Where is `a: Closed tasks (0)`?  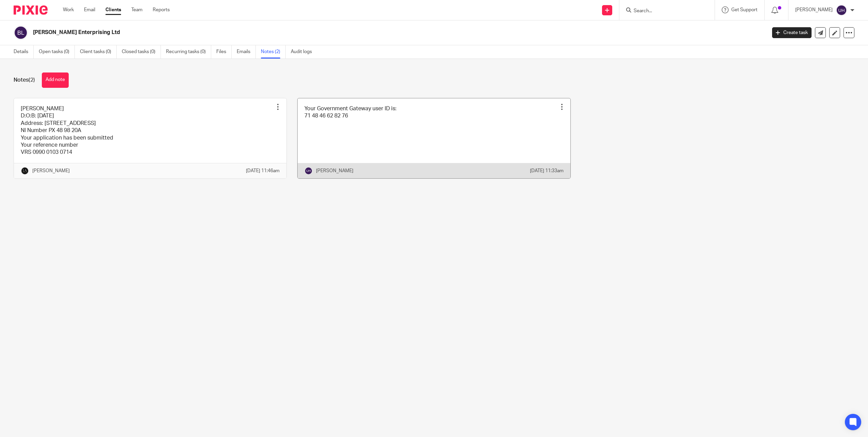 a: Closed tasks (0) is located at coordinates (141, 51).